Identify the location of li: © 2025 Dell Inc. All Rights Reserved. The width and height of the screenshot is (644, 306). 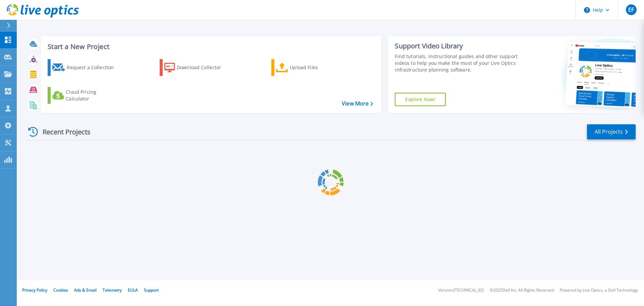
(521, 290).